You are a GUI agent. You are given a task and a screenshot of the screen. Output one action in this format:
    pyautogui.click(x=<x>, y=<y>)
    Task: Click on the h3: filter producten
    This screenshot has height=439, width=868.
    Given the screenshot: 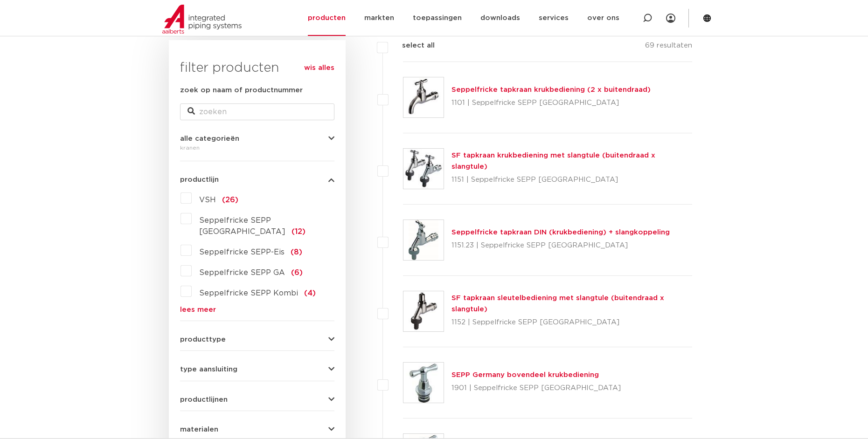 What is the action you would take?
    pyautogui.click(x=257, y=68)
    